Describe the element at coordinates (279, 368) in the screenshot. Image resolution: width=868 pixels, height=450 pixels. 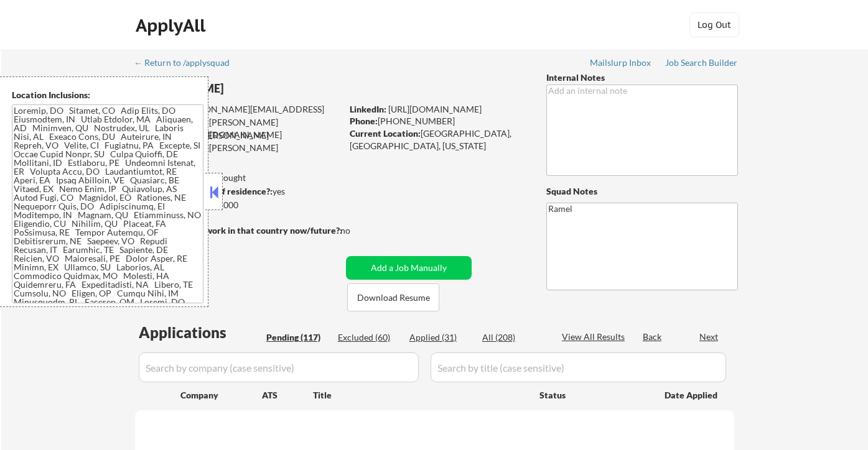
I see `input: Search by company (case sensitive)` at that location.